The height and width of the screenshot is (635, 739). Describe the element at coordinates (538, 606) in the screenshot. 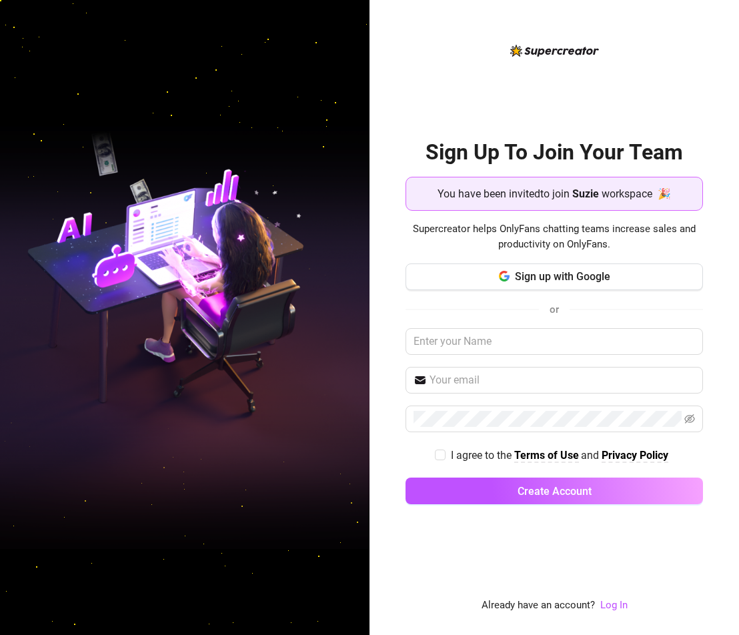

I see `span: Already have an account?` at that location.